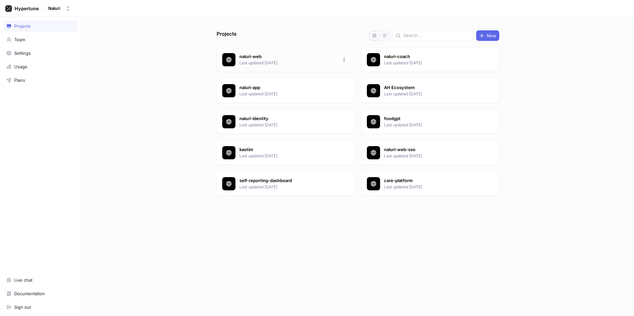 The width and height of the screenshot is (634, 316). I want to click on div: Sign out, so click(22, 307).